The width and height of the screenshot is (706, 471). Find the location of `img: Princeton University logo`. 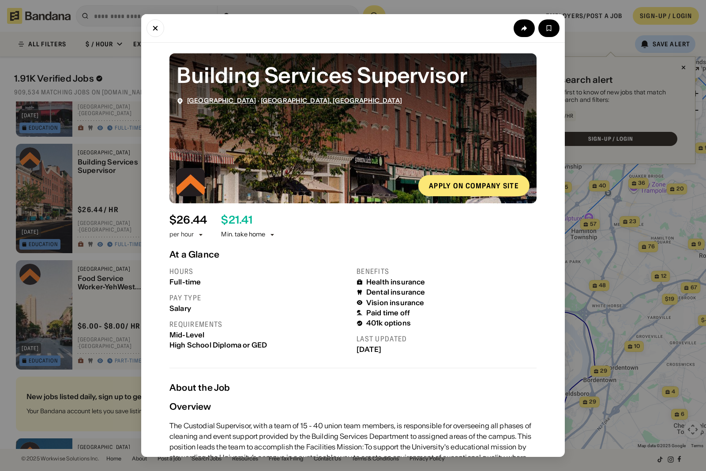

img: Princeton University logo is located at coordinates (191, 182).